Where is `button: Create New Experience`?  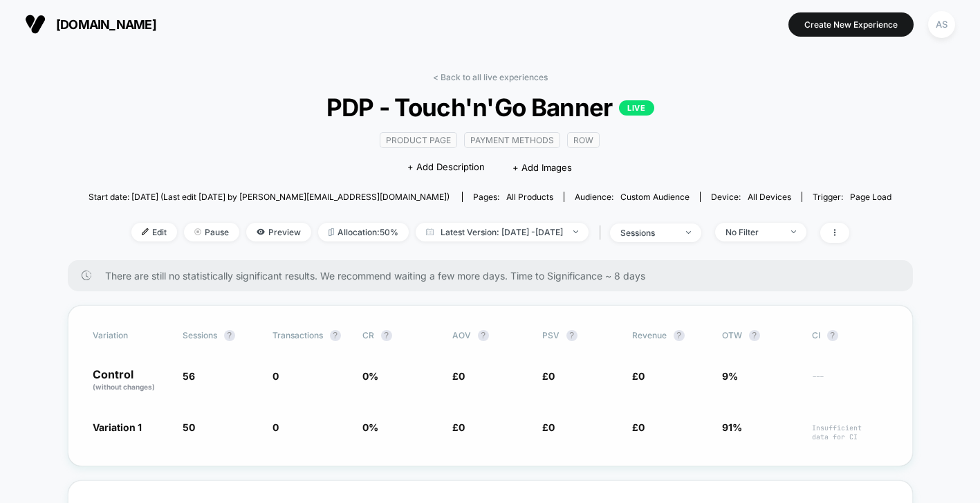 button: Create New Experience is located at coordinates (850, 24).